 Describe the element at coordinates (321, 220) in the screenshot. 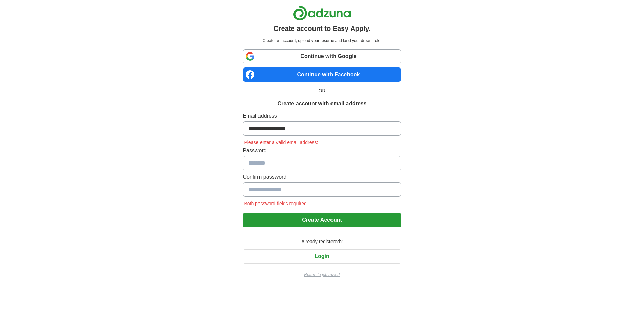

I see `button: Create Account` at that location.